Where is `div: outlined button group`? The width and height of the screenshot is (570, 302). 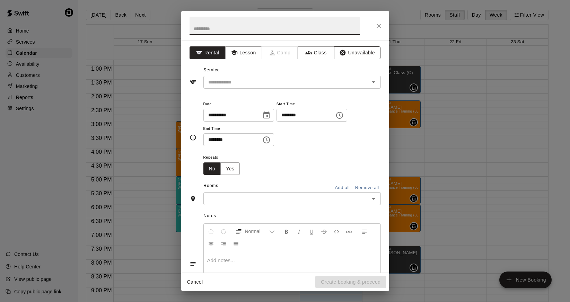
div: outlined button group is located at coordinates (222, 169).